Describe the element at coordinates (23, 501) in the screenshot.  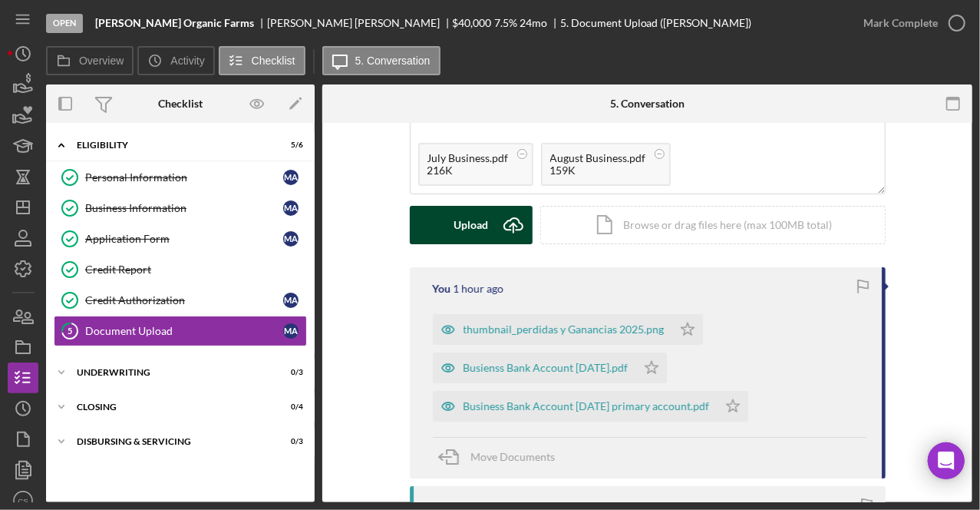
I see `text: CS` at that location.